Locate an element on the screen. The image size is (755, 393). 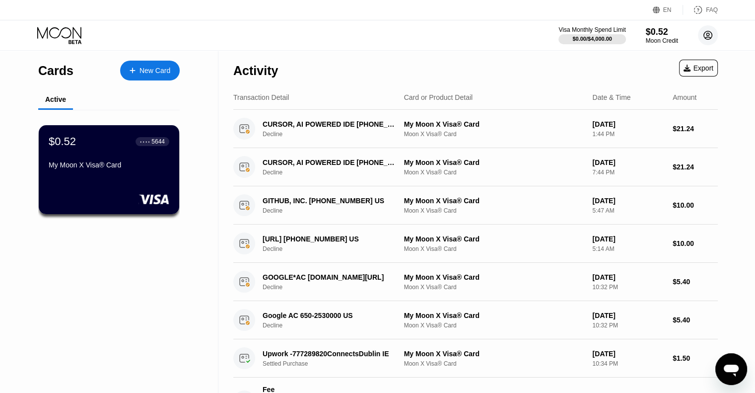
div: Settled Purchase is located at coordinates (336, 364).